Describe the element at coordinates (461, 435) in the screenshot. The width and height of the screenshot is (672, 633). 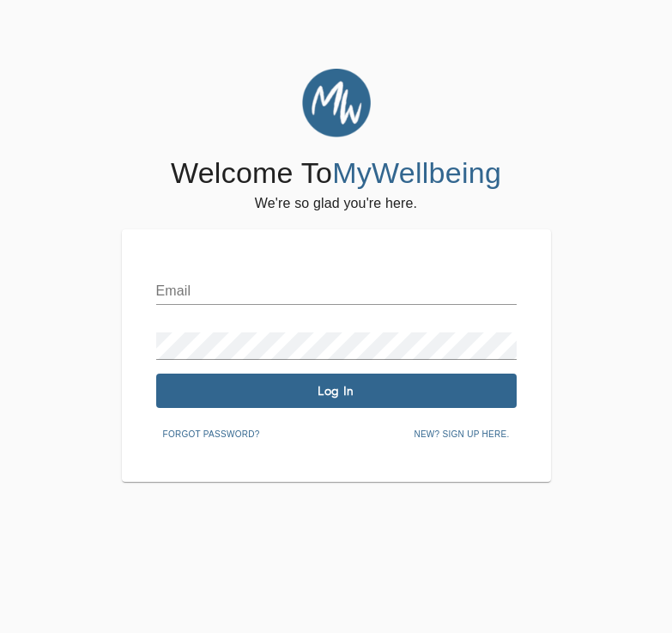
I see `button: New? Sign up here.` at that location.